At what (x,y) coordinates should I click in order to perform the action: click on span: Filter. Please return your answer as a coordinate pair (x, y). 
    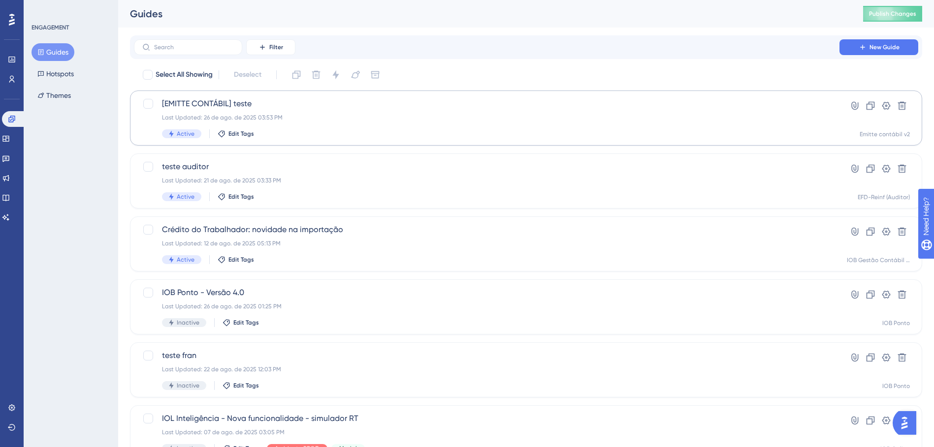
    Looking at the image, I should click on (276, 47).